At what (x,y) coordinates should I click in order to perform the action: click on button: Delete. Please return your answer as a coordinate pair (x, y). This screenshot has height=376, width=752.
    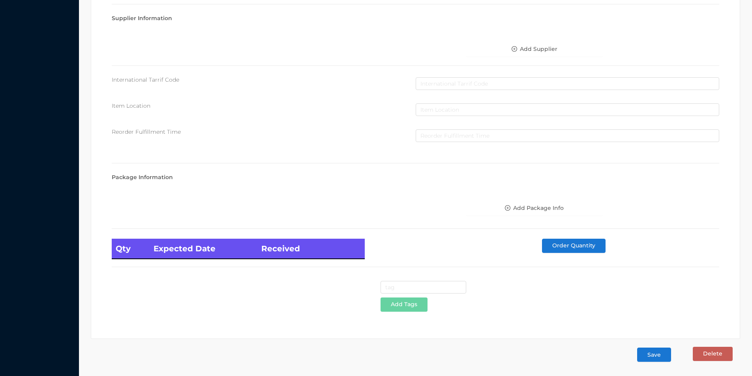
    Looking at the image, I should click on (713, 354).